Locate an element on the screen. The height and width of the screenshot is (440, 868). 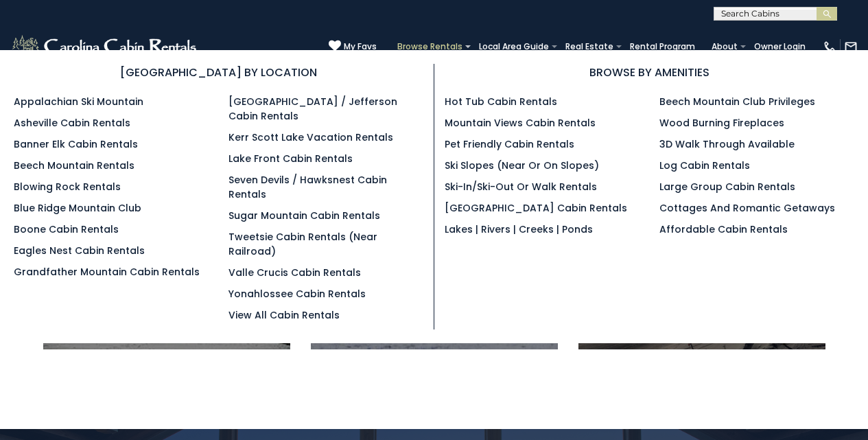
a: Owner Login is located at coordinates (779, 47).